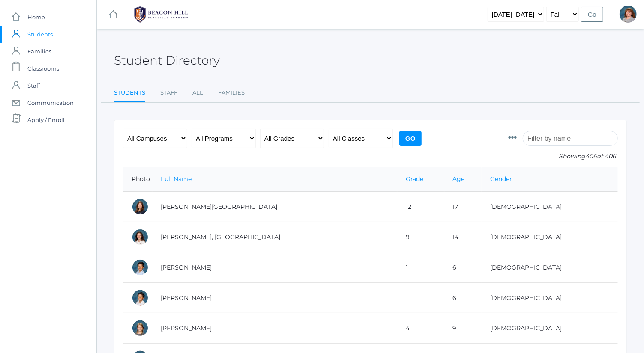 This screenshot has width=644, height=353. Describe the element at coordinates (33, 86) in the screenshot. I see `span: Staff` at that location.